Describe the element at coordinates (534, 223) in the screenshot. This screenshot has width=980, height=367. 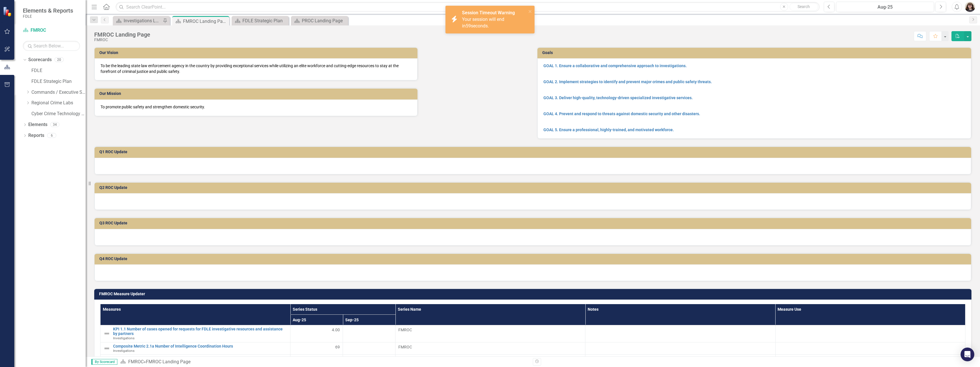
I see `h3: Q3 ROC Update` at that location.